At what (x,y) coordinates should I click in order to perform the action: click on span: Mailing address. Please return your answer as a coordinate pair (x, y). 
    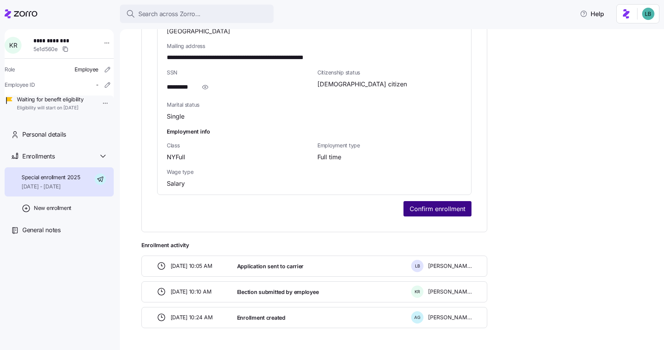
    Looking at the image, I should click on (314, 46).